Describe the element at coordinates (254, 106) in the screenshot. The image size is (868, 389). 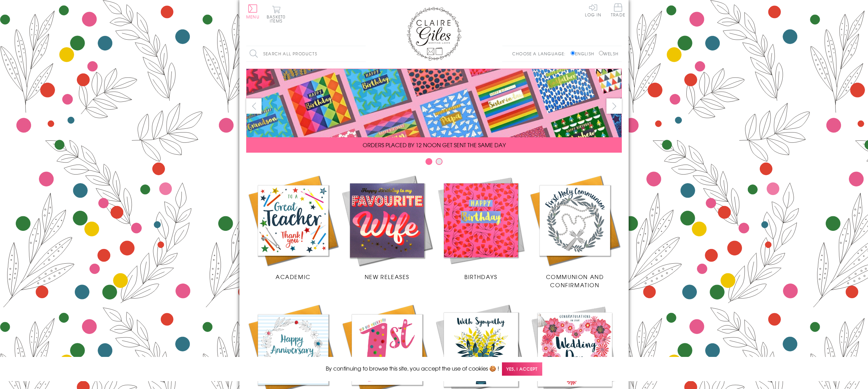
I see `button: prev` at that location.